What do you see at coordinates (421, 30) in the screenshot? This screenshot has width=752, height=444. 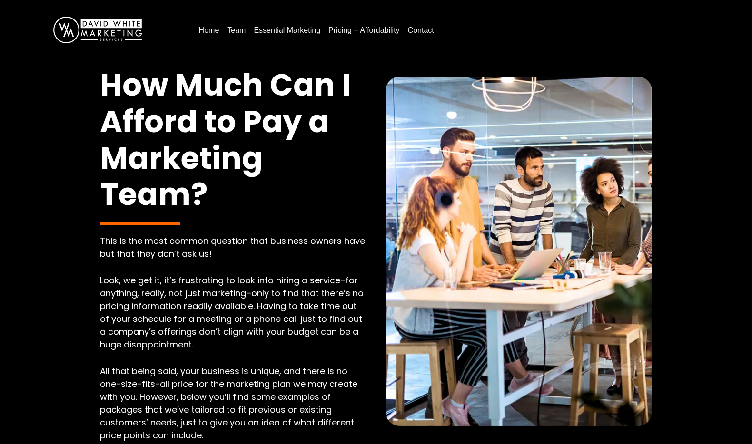 I see `a: Contact` at bounding box center [421, 30].